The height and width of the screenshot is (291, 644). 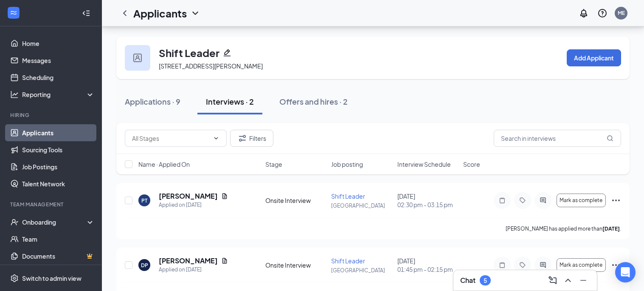 I want to click on svg: UserCheck, so click(x=15, y=222).